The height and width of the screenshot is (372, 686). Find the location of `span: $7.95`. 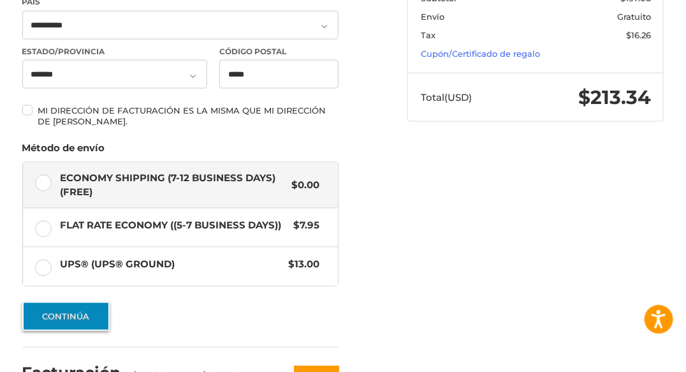

span: $7.95 is located at coordinates (303, 226).